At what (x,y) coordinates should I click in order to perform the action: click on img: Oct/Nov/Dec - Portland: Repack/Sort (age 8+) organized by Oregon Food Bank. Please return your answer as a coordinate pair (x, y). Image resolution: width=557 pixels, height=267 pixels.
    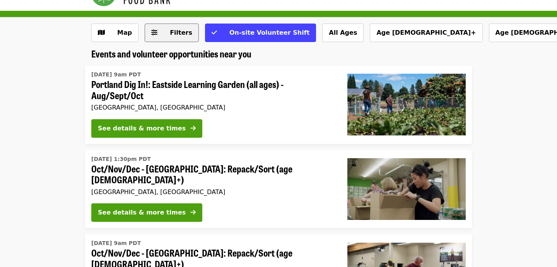
    Looking at the image, I should click on (406, 189).